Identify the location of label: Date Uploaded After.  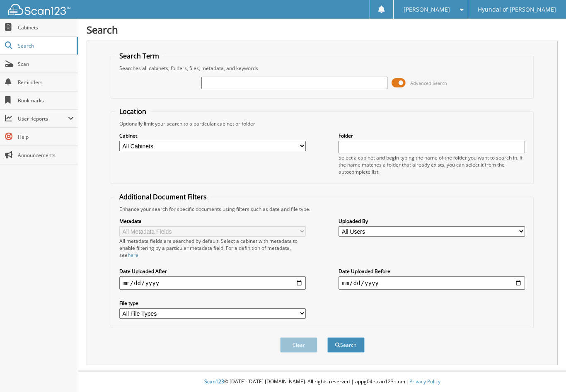
(213, 271).